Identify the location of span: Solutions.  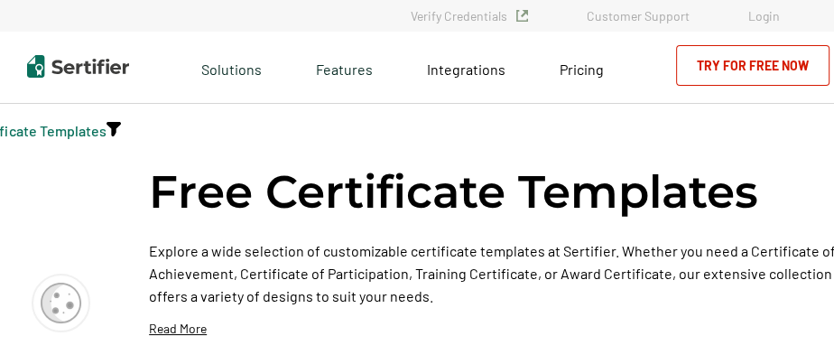
(231, 67).